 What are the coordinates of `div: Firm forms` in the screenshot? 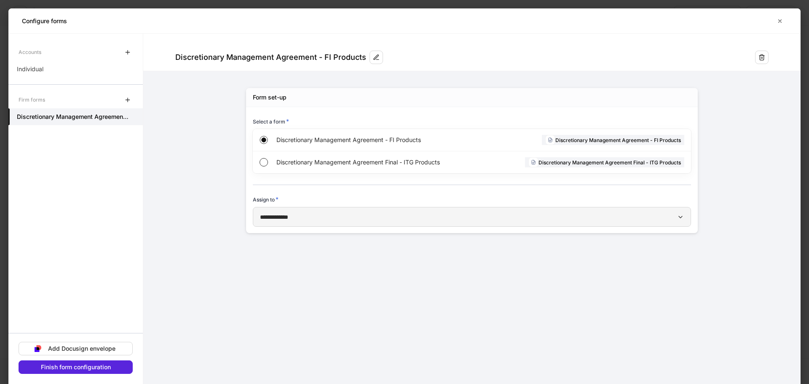 It's located at (32, 99).